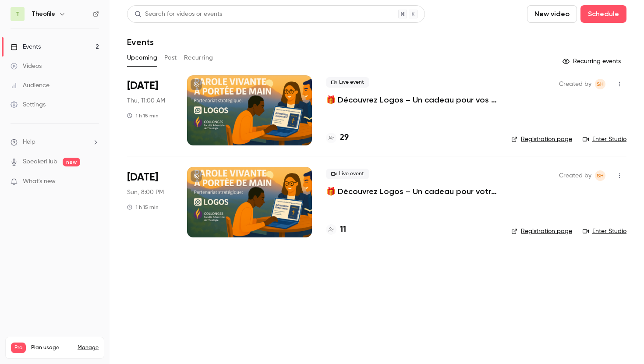 This screenshot has width=644, height=364. What do you see at coordinates (146, 192) in the screenshot?
I see `span: Sun, 8:00 PM` at bounding box center [146, 192].